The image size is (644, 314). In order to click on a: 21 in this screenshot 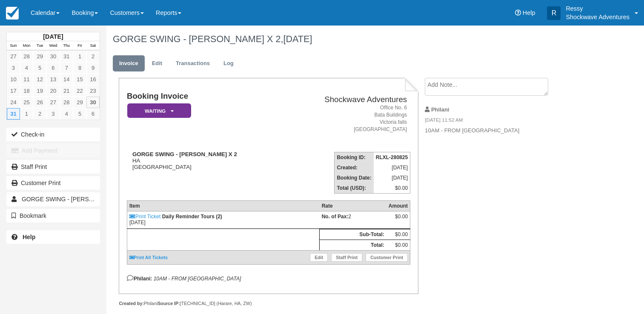, I will do `click(67, 91)`.